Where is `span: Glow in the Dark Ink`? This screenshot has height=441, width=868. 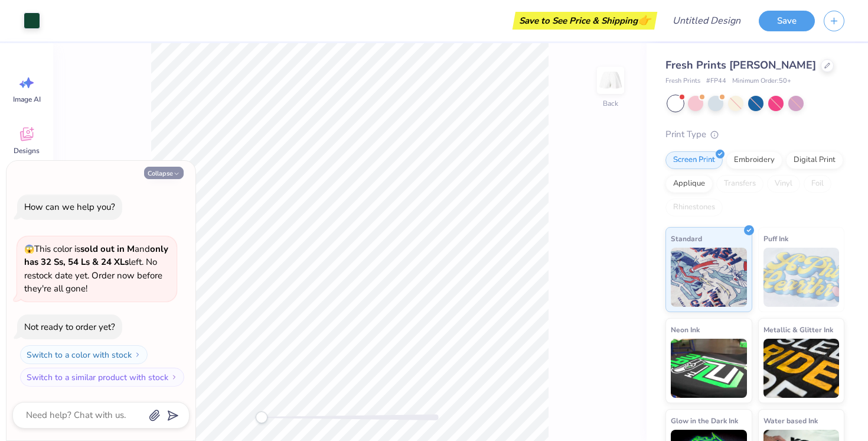 span: Glow in the Dark Ink is located at coordinates (704, 420).